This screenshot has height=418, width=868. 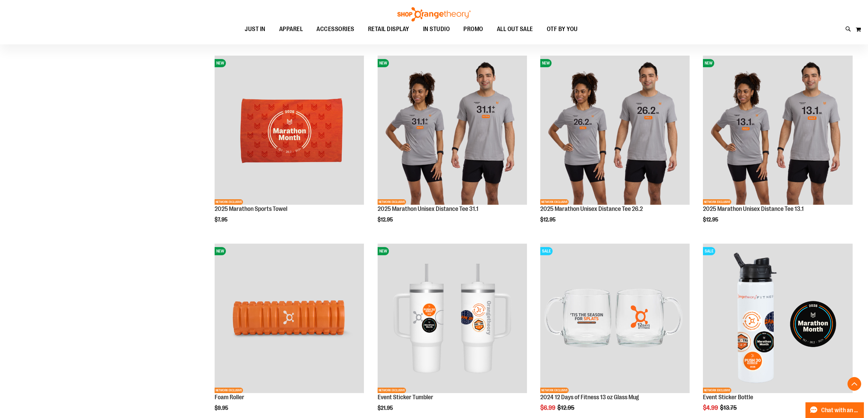 I want to click on a: Event Sticker Bottle, so click(x=728, y=398).